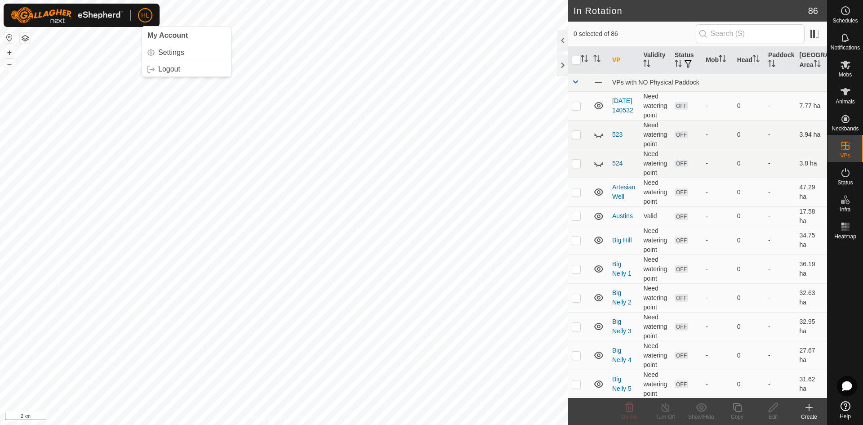 Image resolution: width=863 pixels, height=425 pixels. I want to click on a: Logout, so click(187, 69).